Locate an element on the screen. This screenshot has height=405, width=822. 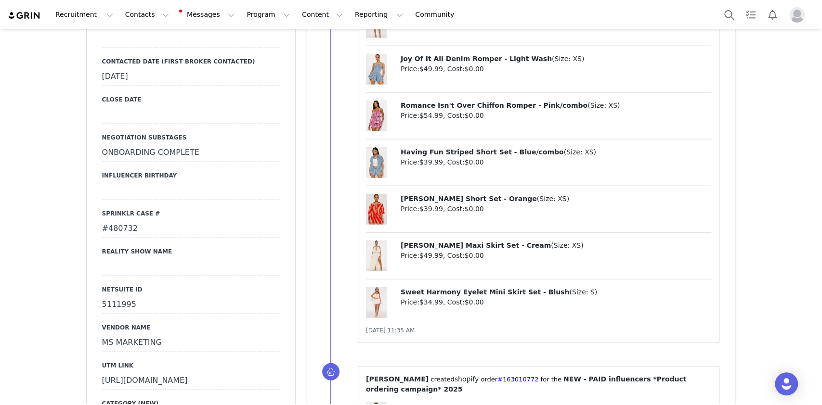
a: Tasks is located at coordinates (751, 14).